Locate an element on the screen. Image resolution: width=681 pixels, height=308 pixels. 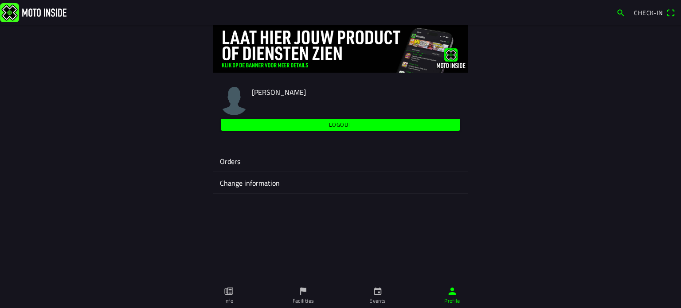
ion-label: Facilities is located at coordinates (303, 301).